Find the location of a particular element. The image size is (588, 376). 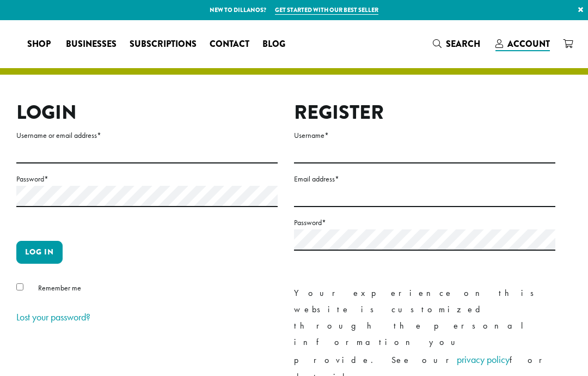

label: Username or email address is located at coordinates (147, 135).